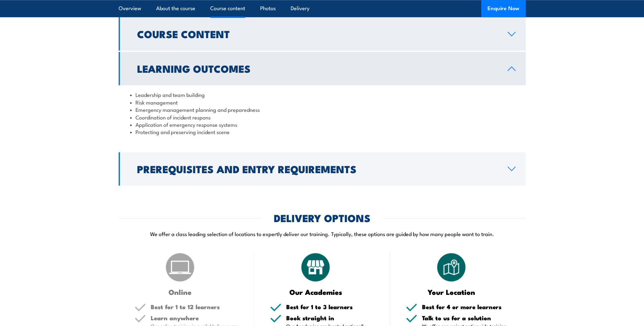  What do you see at coordinates (322, 34) in the screenshot?
I see `a: Course Content` at bounding box center [322, 34].